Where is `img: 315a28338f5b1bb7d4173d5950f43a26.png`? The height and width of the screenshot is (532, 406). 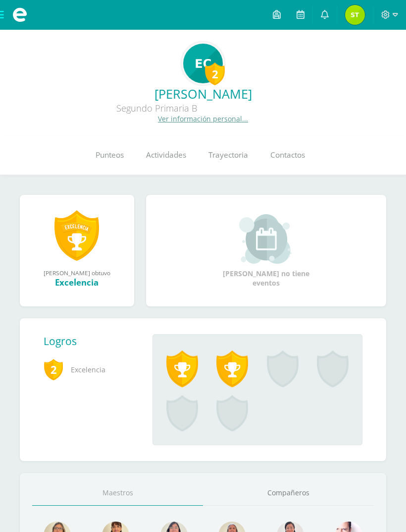 img: 315a28338f5b1bb7d4173d5950f43a26.png is located at coordinates (355, 15).